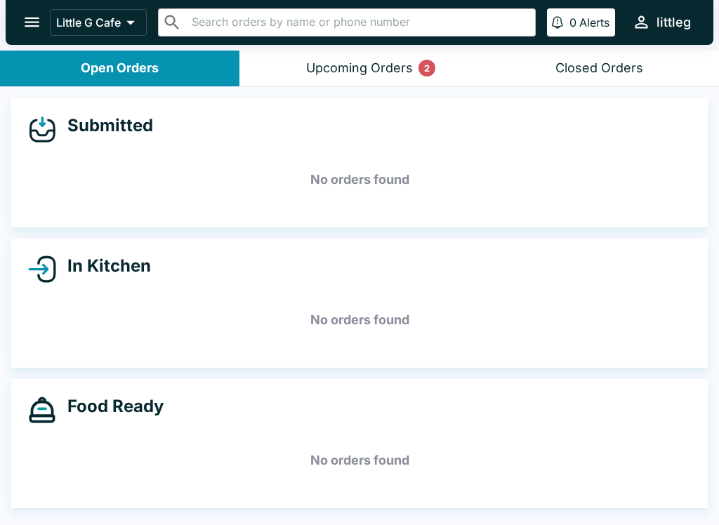  Describe the element at coordinates (88, 22) in the screenshot. I see `p: Little G Cafe` at that location.